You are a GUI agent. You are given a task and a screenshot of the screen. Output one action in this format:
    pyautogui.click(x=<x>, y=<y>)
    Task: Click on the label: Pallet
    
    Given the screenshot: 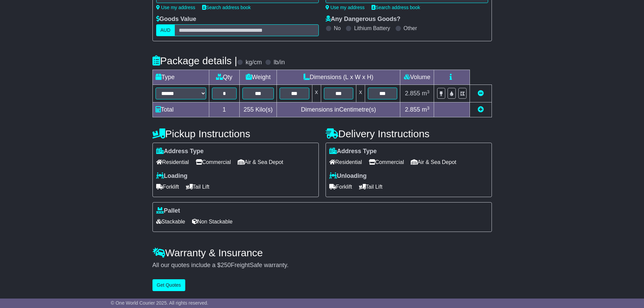 What is the action you would take?
    pyautogui.click(x=168, y=211)
    